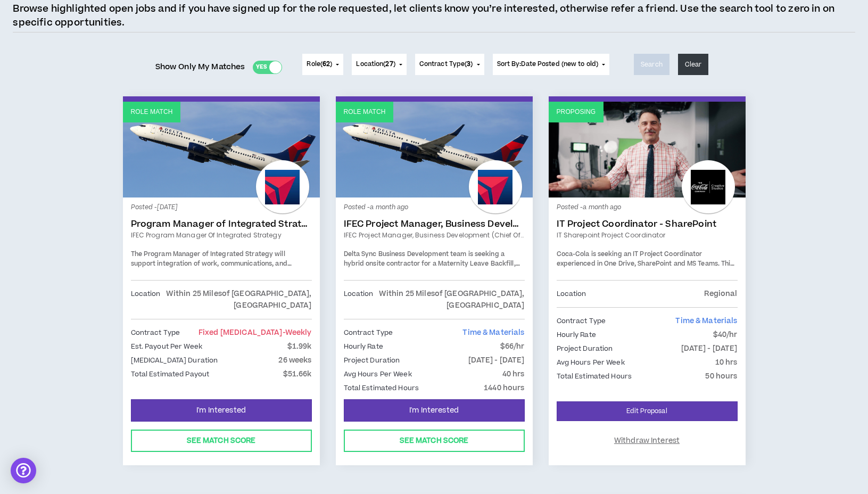 Image resolution: width=868 pixels, height=494 pixels. What do you see at coordinates (647, 411) in the screenshot?
I see `a: Edit Proposal` at bounding box center [647, 411].